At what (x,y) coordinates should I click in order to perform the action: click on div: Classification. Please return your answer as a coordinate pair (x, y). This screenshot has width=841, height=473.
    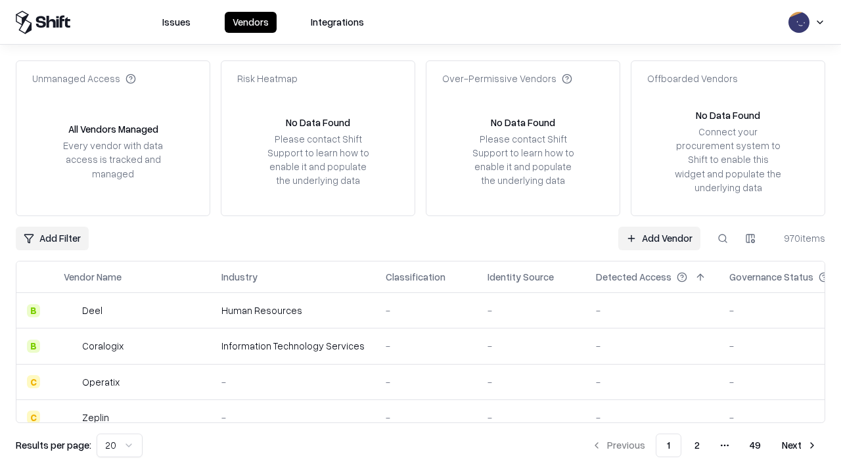
    Looking at the image, I should click on (415, 277).